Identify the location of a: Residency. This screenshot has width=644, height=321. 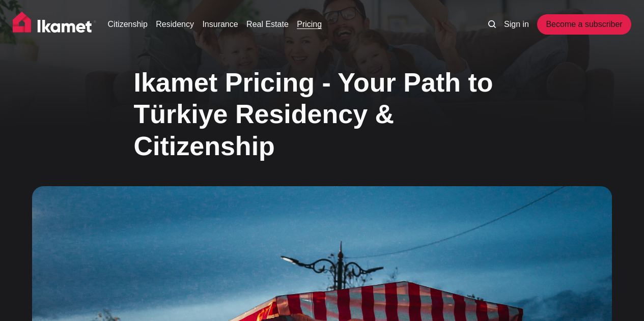
(175, 24).